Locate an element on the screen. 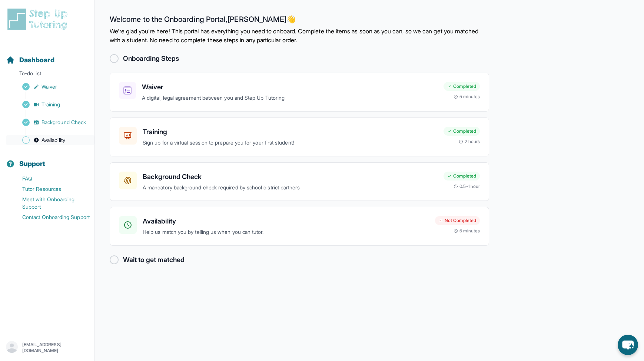 This screenshot has height=361, width=644. p: A digital, legal agreement between you and Step Up Tutoring is located at coordinates (290, 98).